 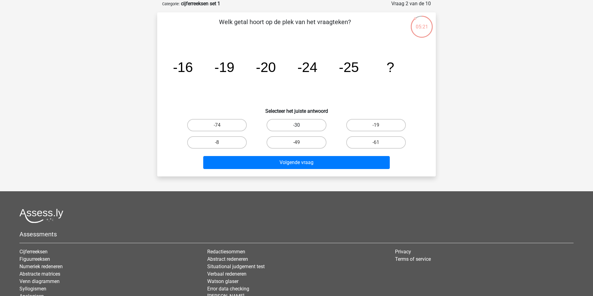 What do you see at coordinates (403, 252) in the screenshot?
I see `a: Privacy` at bounding box center [403, 252].